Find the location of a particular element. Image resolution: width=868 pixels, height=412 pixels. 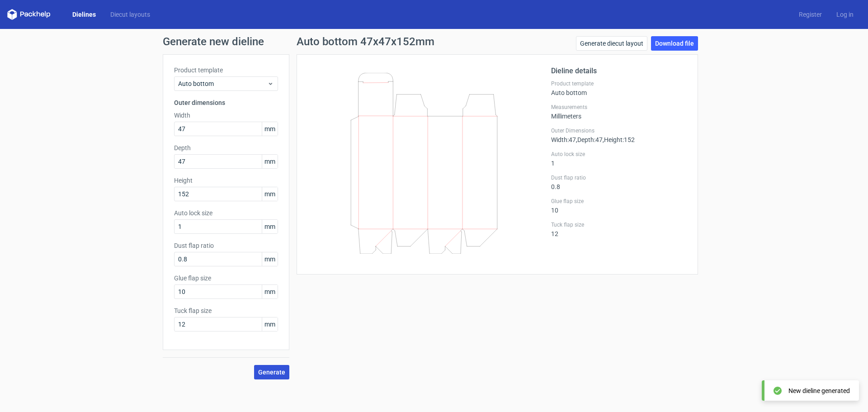

a: Log in is located at coordinates (845, 14).